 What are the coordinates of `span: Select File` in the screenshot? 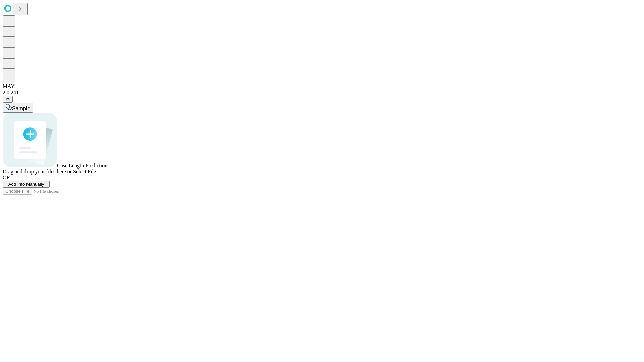 It's located at (85, 171).